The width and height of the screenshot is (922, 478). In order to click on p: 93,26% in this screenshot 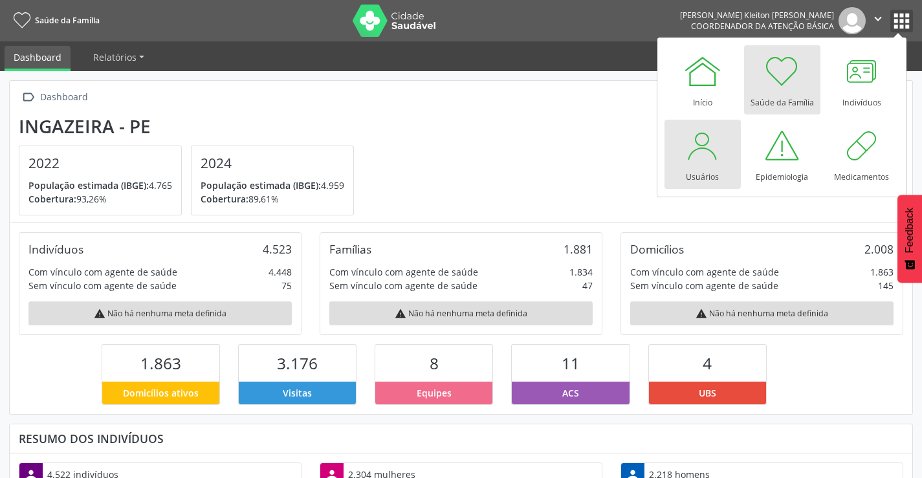, I will do `click(100, 199)`.